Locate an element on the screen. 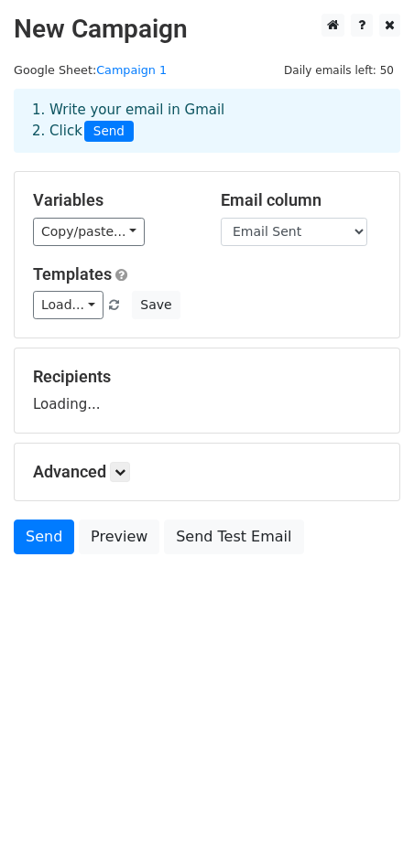  button: Save is located at coordinates (155, 304).